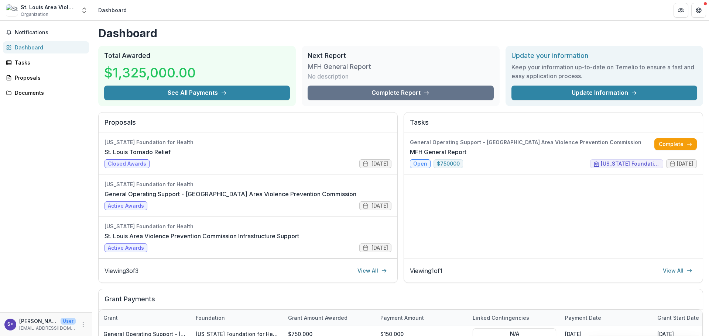 The width and height of the screenshot is (709, 336). I want to click on a: Complete Report, so click(400, 93).